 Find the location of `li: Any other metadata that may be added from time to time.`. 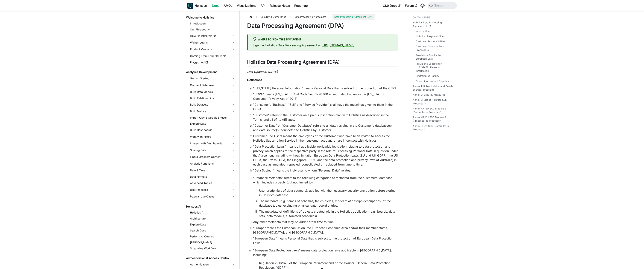

li: Any other metadata that may be added from time to time. is located at coordinates (326, 222).